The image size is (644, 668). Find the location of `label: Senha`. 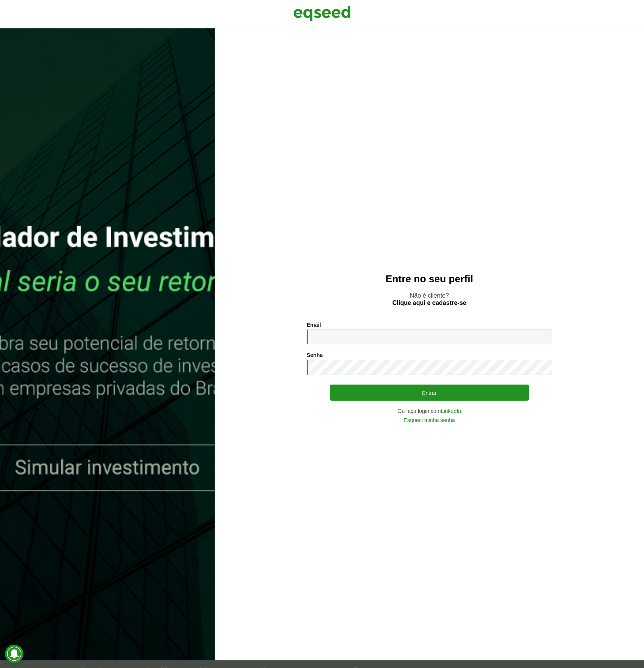

label: Senha is located at coordinates (315, 355).